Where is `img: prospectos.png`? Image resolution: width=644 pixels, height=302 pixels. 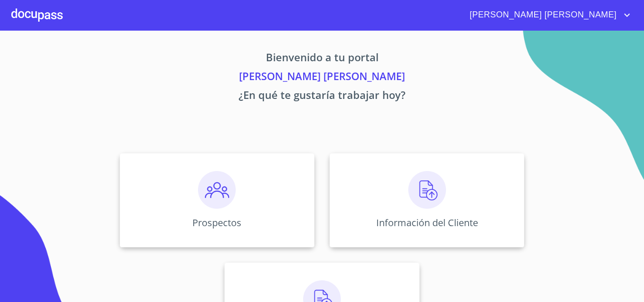 img: prospectos.png is located at coordinates (217, 190).